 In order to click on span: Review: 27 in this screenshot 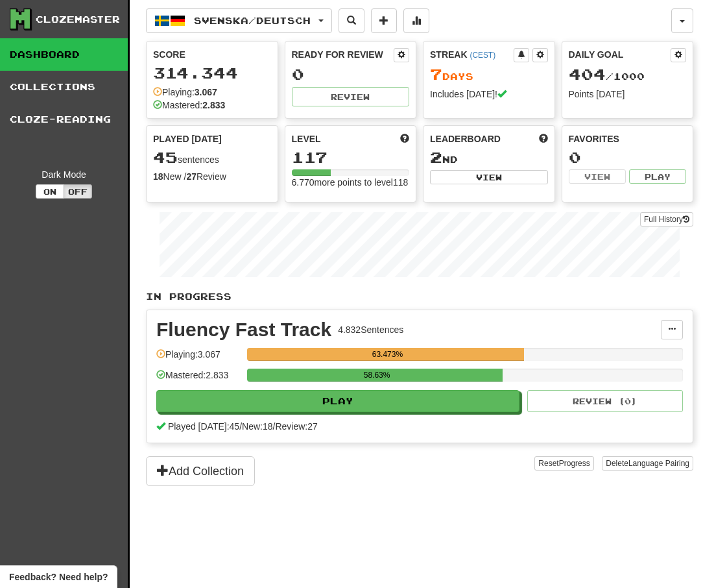, I will do `click(296, 427)`.